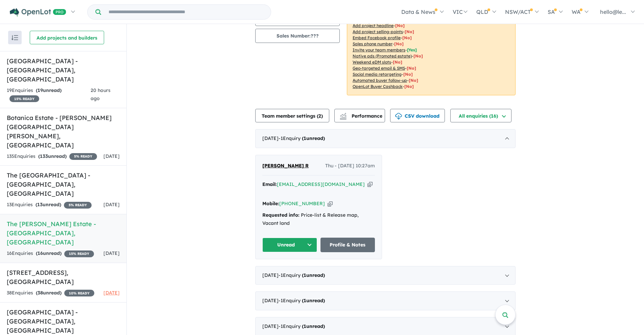 The image size is (644, 335). What do you see at coordinates (343, 115) in the screenshot?
I see `img: line-chart.svg` at bounding box center [343, 115].